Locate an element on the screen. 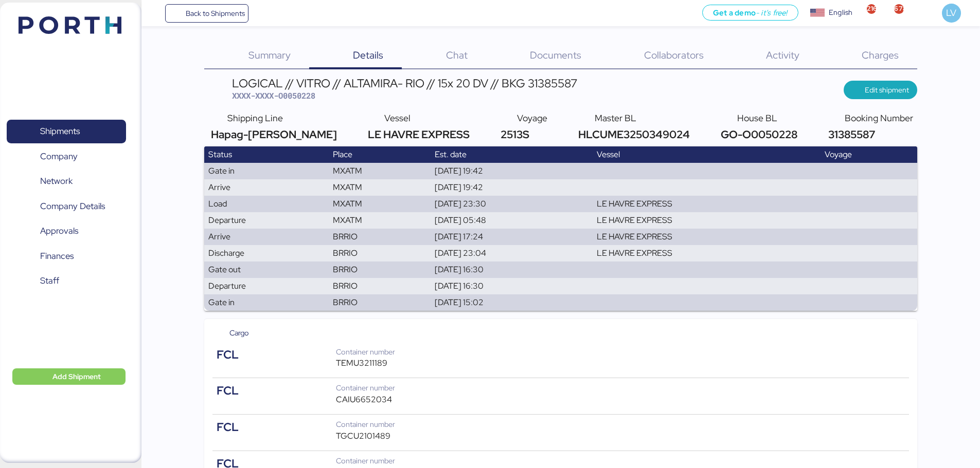 The height and width of the screenshot is (468, 980). th: Status is located at coordinates (267, 155).